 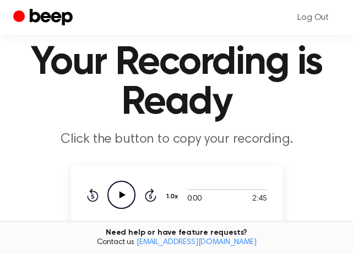 I want to click on button: 1.0x, so click(x=174, y=197).